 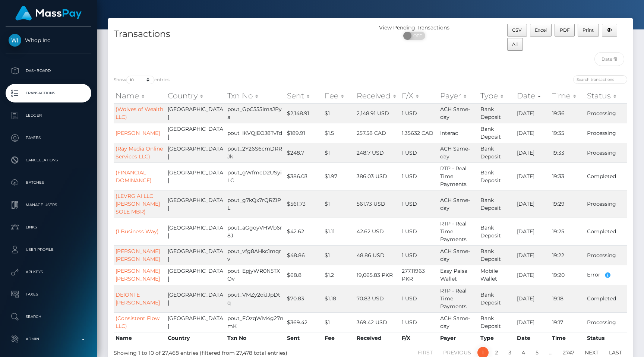 I want to click on span: Easy Paisa Wallet, so click(x=453, y=274).